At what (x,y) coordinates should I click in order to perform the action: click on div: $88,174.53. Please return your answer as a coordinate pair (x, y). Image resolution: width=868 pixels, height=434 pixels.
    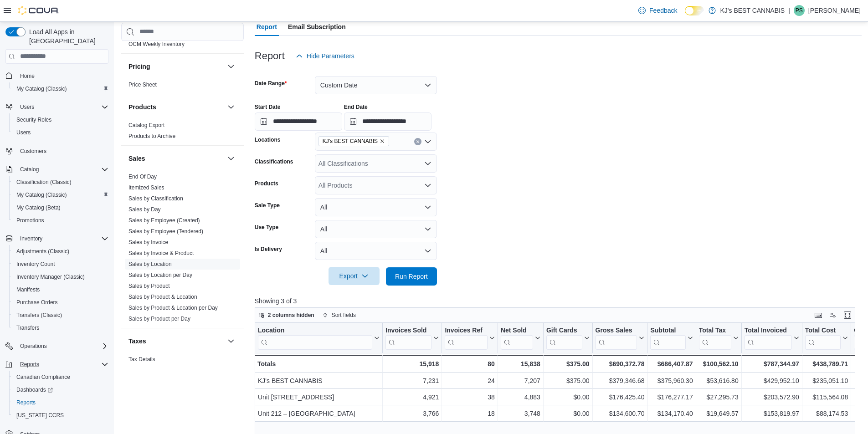
    Looking at the image, I should click on (826, 414).